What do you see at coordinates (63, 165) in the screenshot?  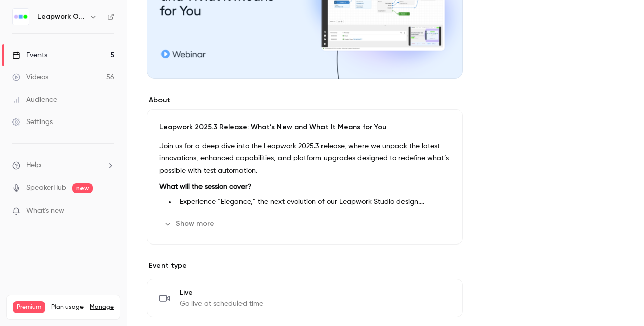 I see `li: help-dropdown-opener` at bounding box center [63, 165].